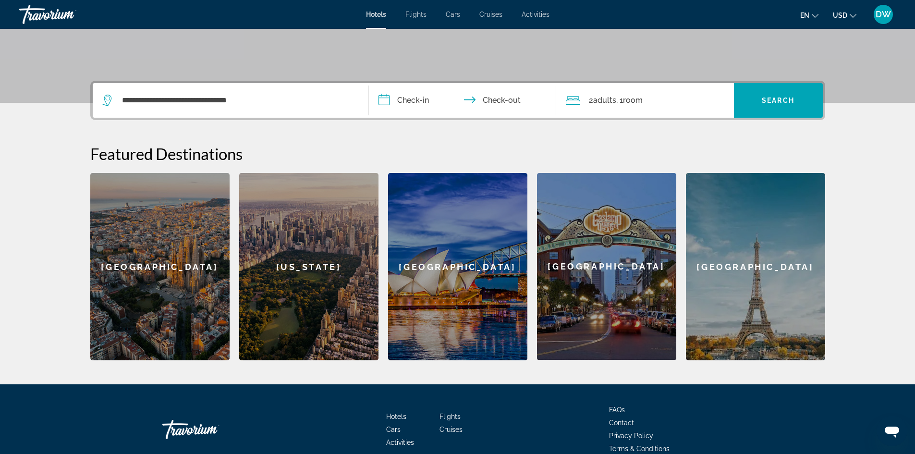 The width and height of the screenshot is (915, 454). What do you see at coordinates (631, 436) in the screenshot?
I see `span: Privacy Policy` at bounding box center [631, 436].